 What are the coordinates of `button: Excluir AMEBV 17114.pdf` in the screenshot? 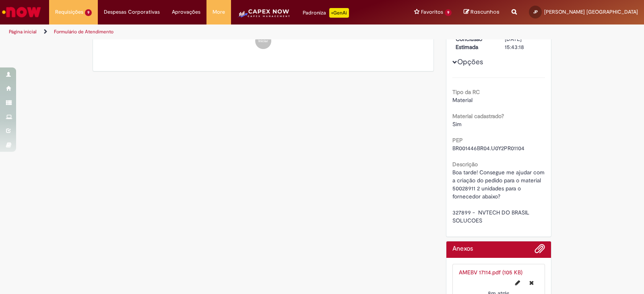 It's located at (531, 283).